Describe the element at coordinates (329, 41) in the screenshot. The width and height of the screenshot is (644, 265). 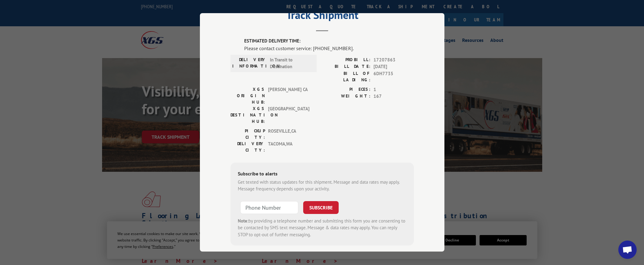
I see `label: ESTIMATED DELIVERY TIME:` at that location.